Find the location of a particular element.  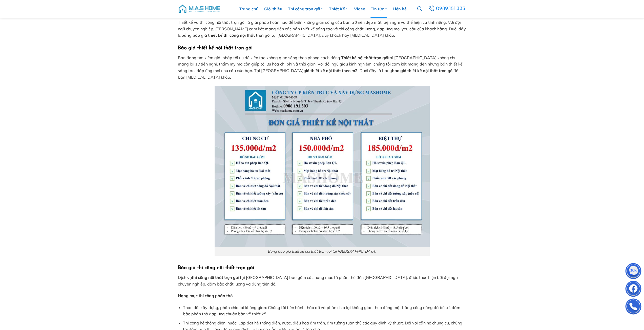

strong: Thiết kế nội thất trọn gói is located at coordinates (365, 58).